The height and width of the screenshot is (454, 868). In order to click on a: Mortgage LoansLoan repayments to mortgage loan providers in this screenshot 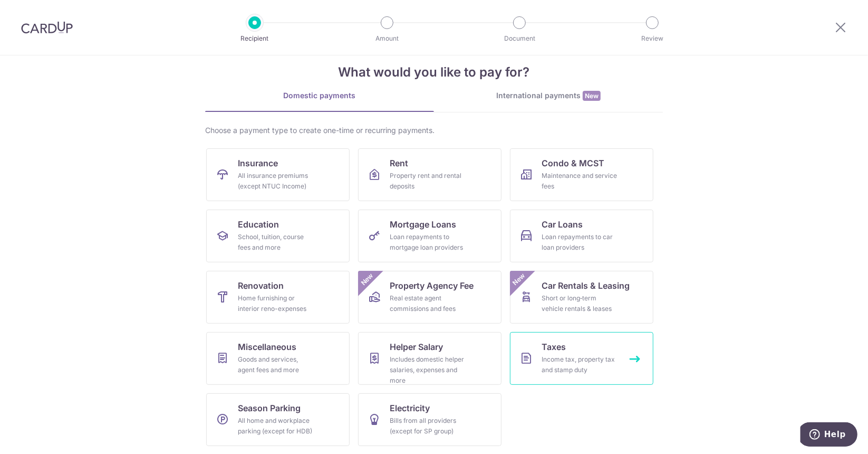, I will do `click(430, 236)`.